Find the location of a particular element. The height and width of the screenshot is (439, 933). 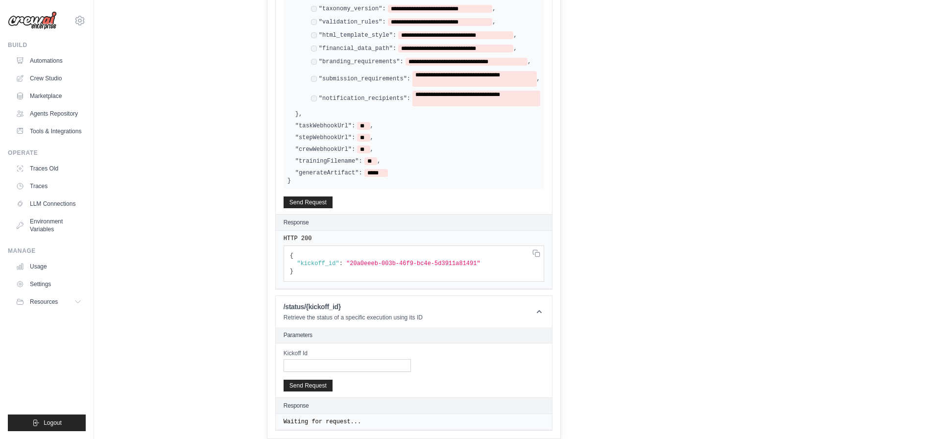

h2: Parameters is located at coordinates (414, 335).